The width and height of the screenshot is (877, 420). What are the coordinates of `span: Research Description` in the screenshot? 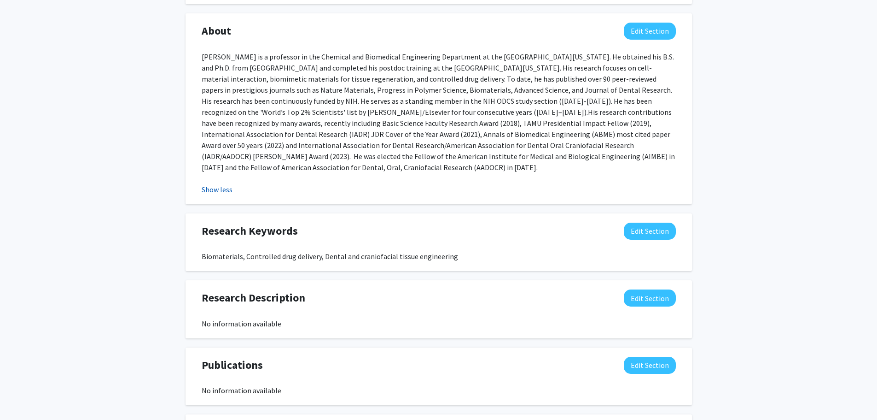 It's located at (253, 298).